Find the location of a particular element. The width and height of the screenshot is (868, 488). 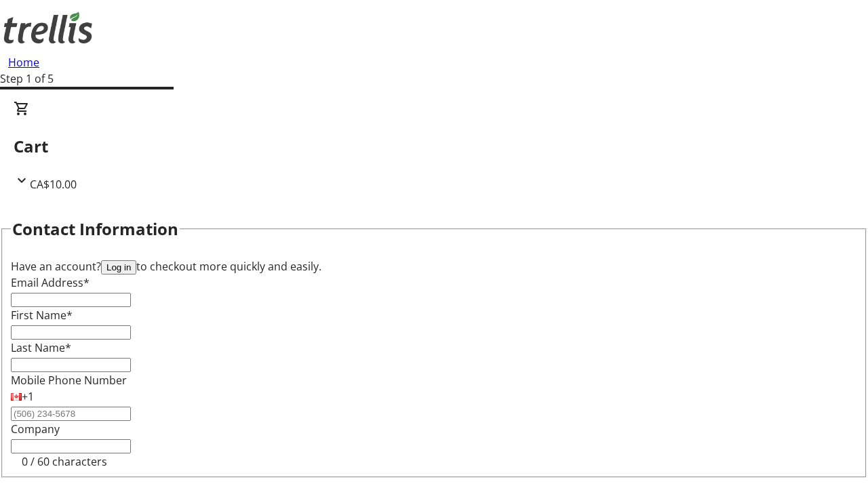

label: Last Name* is located at coordinates (41, 348).